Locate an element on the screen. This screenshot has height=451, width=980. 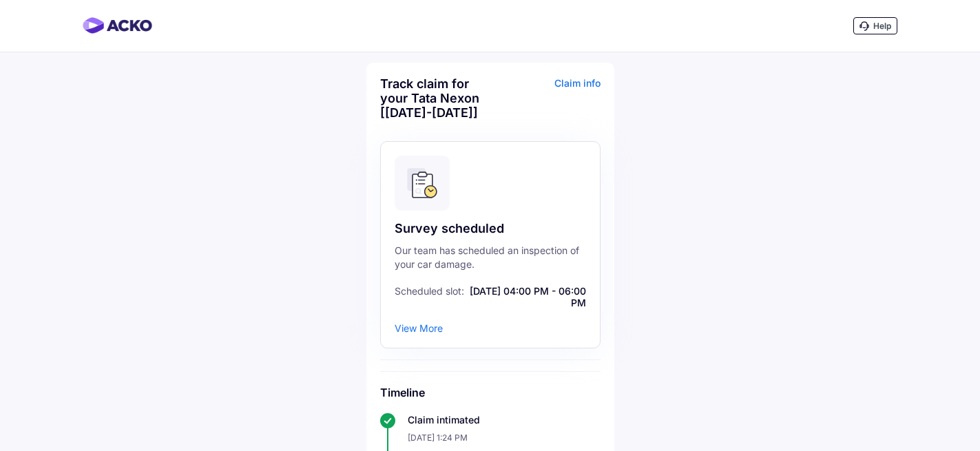
h6: Timeline is located at coordinates (490, 393).